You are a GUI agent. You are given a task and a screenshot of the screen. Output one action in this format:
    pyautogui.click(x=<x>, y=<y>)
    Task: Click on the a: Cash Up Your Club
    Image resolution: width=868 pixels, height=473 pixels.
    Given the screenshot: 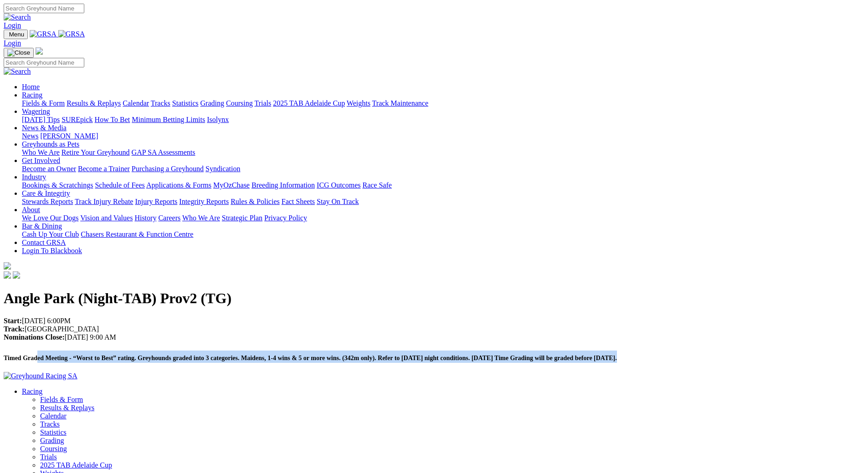 What is the action you would take?
    pyautogui.click(x=50, y=234)
    